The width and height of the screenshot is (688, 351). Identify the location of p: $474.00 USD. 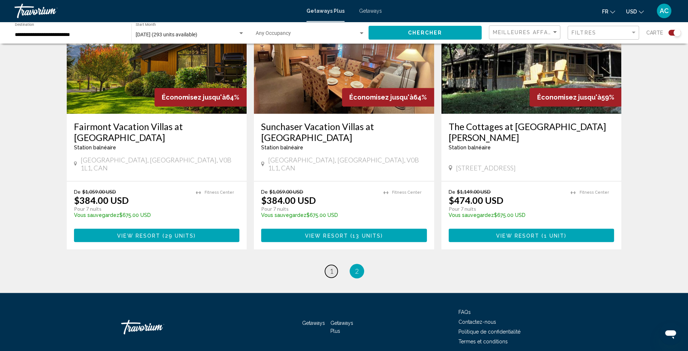
(476, 200).